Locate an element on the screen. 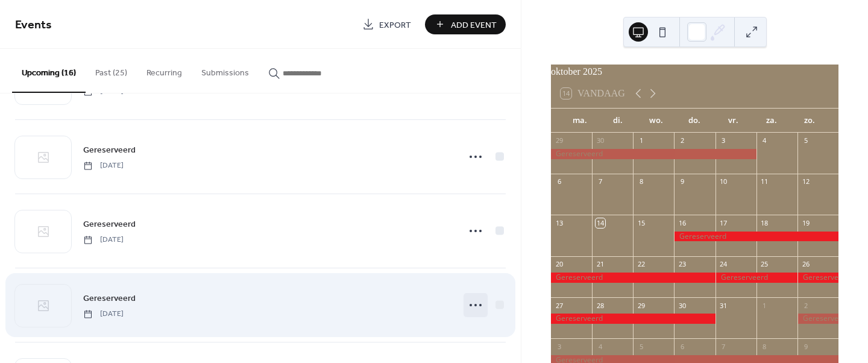 Image resolution: width=868 pixels, height=363 pixels. button: Add Event is located at coordinates (465, 24).